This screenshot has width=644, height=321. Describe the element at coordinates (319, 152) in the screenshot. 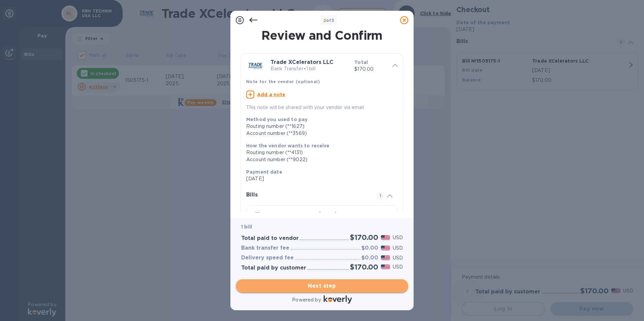

I see `div: Routing number (**4131)` at that location.